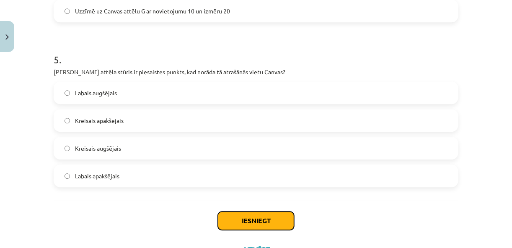 Image resolution: width=512 pixels, height=248 pixels. Describe the element at coordinates (67, 93) in the screenshot. I see `input: Labais augšējais` at that location.